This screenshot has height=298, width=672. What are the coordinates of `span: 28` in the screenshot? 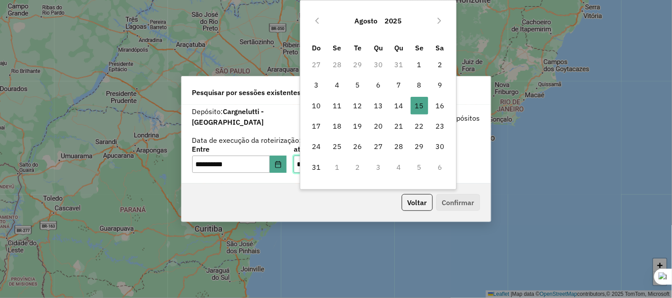 It's located at (399, 147).